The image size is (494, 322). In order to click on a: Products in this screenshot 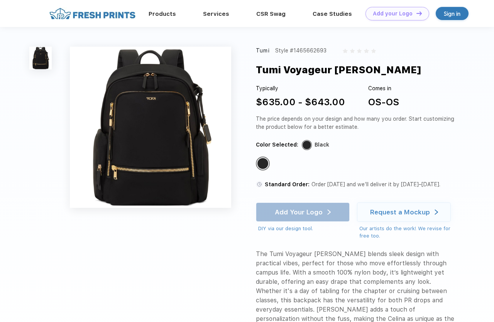, I will do `click(162, 14)`.